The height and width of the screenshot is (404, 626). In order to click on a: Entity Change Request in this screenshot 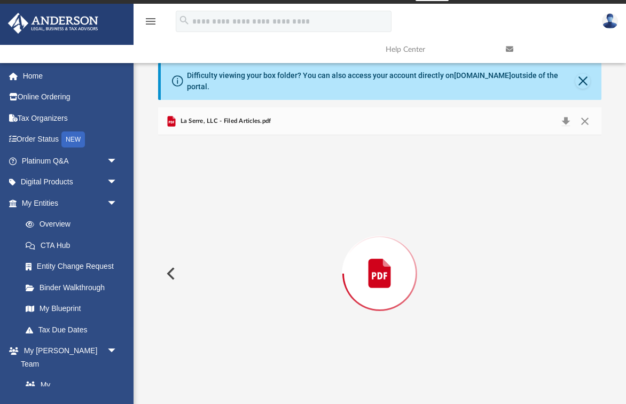, I will do `click(74, 266)`.